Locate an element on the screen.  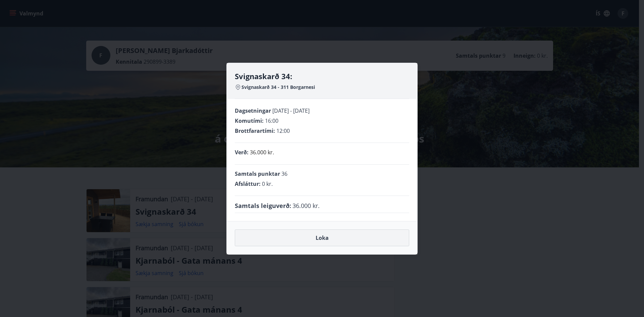
span: 0 kr. is located at coordinates (268, 184).